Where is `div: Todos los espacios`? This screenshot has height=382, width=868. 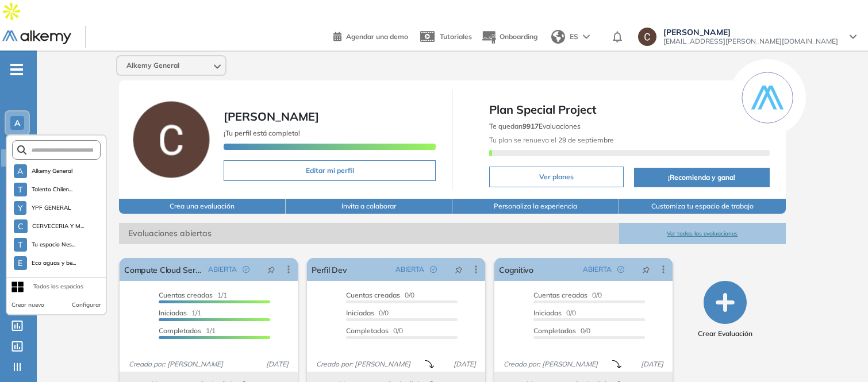
div: Todos los espacios is located at coordinates (58, 287).